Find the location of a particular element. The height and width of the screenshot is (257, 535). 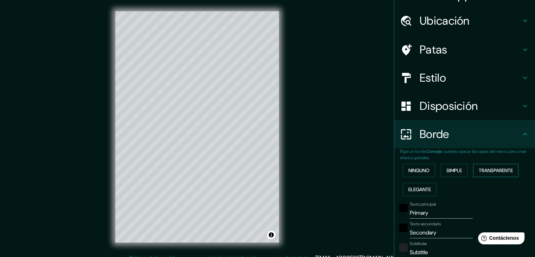

div: Estilo is located at coordinates (465, 78).